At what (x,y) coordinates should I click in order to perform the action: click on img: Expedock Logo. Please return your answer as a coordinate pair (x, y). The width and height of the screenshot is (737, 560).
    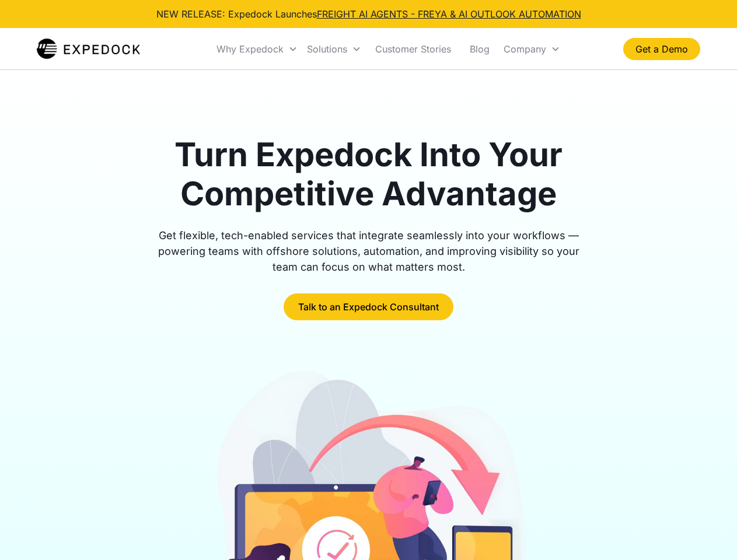
    Looking at the image, I should click on (88, 49).